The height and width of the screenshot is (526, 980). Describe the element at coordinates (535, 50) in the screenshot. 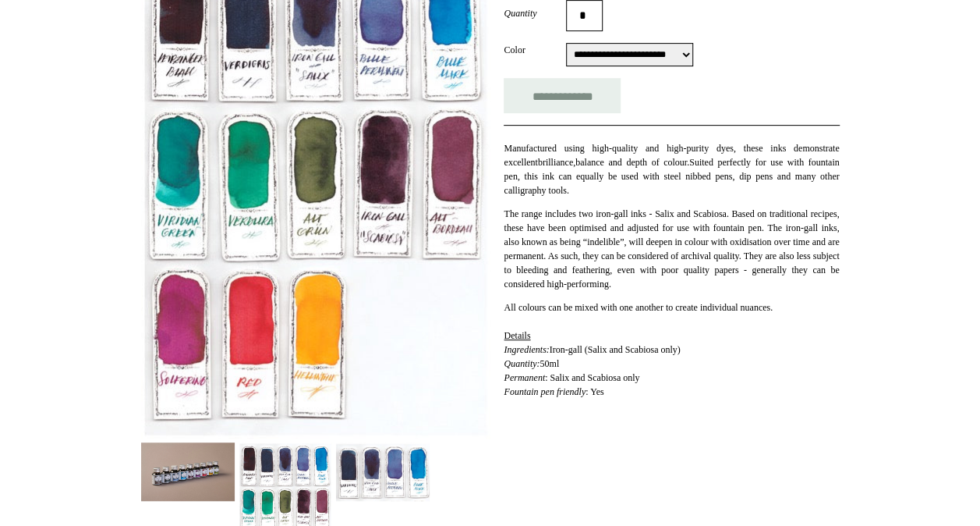

I see `label: Color` at that location.